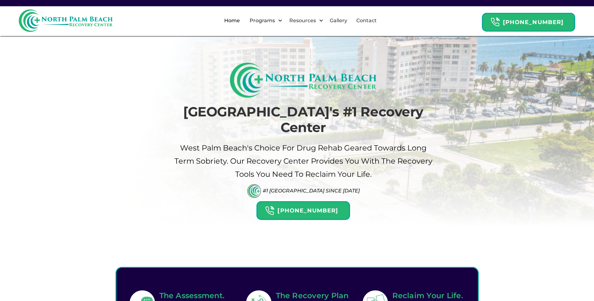  I want to click on img: North Palm Beach Recovery Logo (Rectangle), so click(303, 80).